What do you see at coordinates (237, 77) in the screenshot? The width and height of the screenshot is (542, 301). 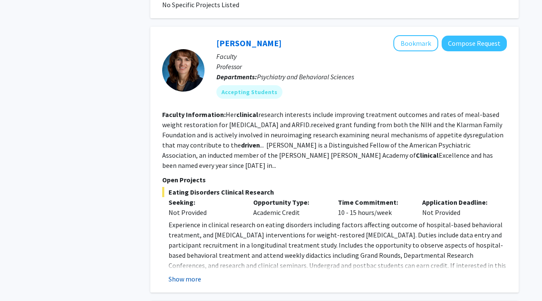 I see `b: Departments:` at bounding box center [237, 77].